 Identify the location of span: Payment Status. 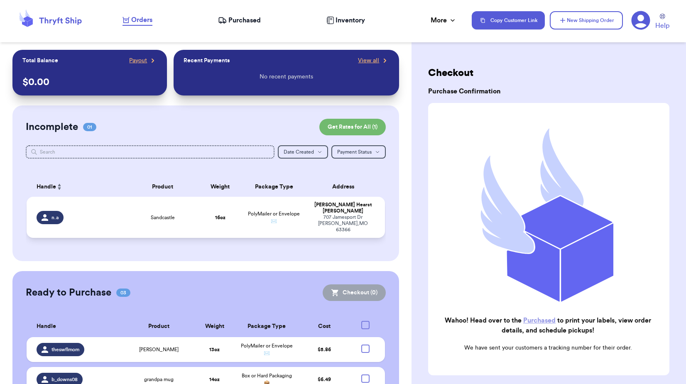
(354, 152).